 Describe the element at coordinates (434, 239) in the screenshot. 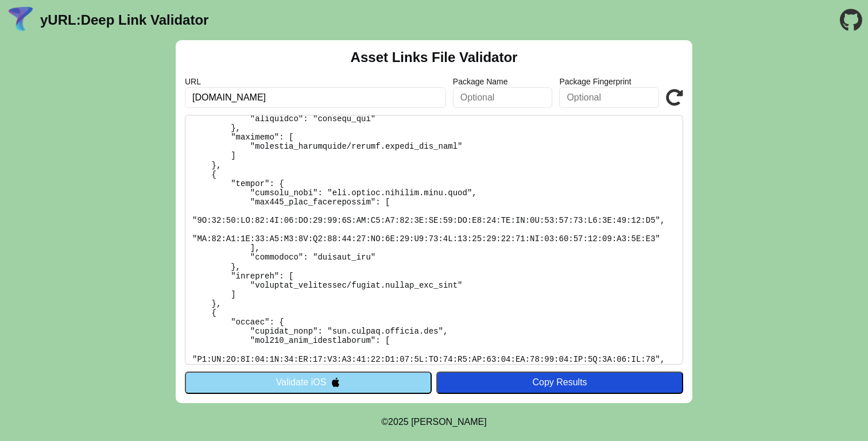

I see `pre: Lorem ipsu do: sitam://c.ad/.elit-seddo/eiusmodtem.inci Ut Laboreet: Dolo Magnaal-enim: [adminimv...` at that location.